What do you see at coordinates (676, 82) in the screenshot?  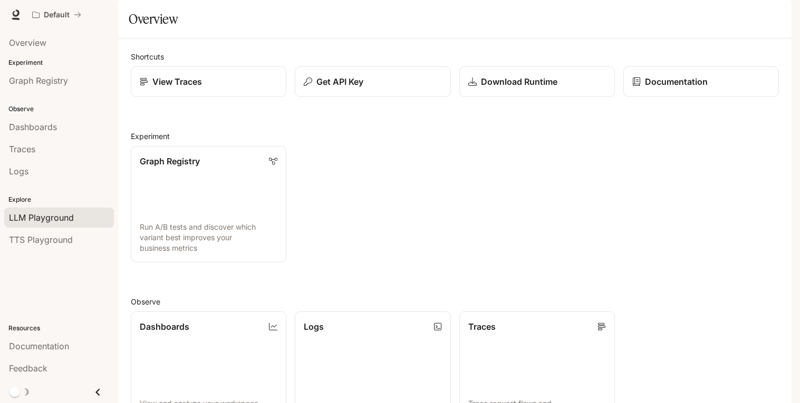 I see `p: Documentation` at bounding box center [676, 82].